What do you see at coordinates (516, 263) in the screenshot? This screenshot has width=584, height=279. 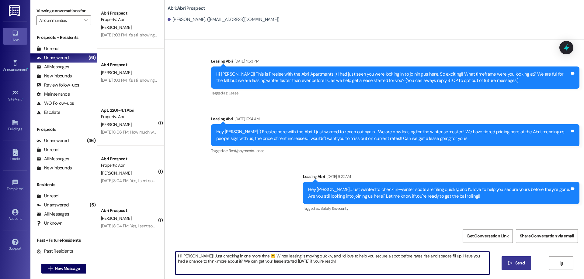 I see `button: Send` at bounding box center [516, 263].